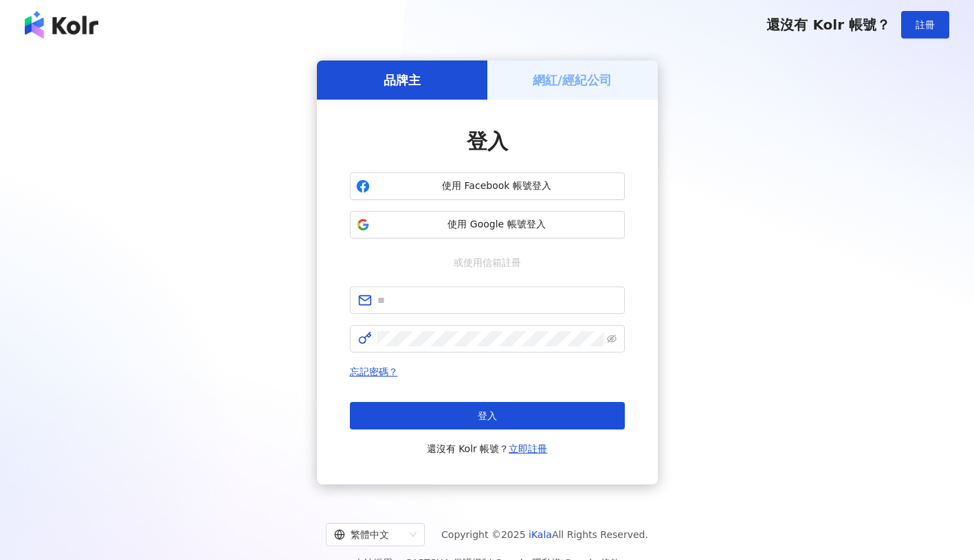 The height and width of the screenshot is (560, 974). I want to click on span: eye-invisible, so click(612, 339).